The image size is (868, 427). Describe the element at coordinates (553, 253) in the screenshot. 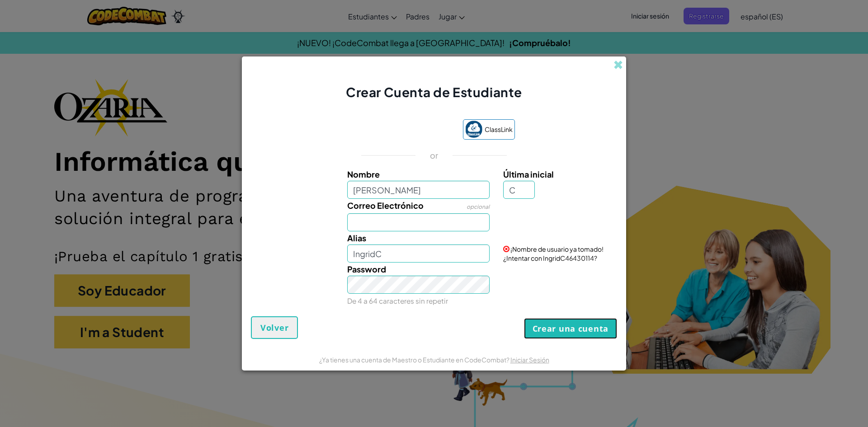

I see `span: ¡Nombre de usuario ya tomado! ¿Intentar con IngridC46430114?` at that location.